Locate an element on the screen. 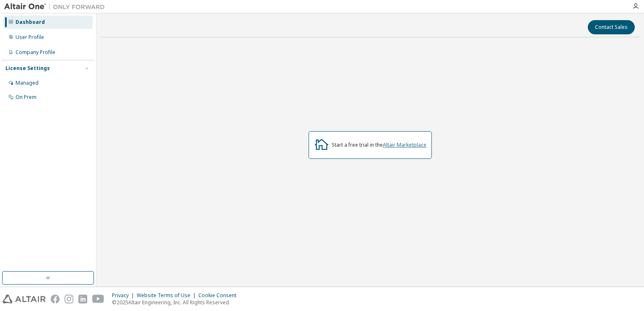 This screenshot has height=311, width=644. div: On Prem is located at coordinates (26, 97).